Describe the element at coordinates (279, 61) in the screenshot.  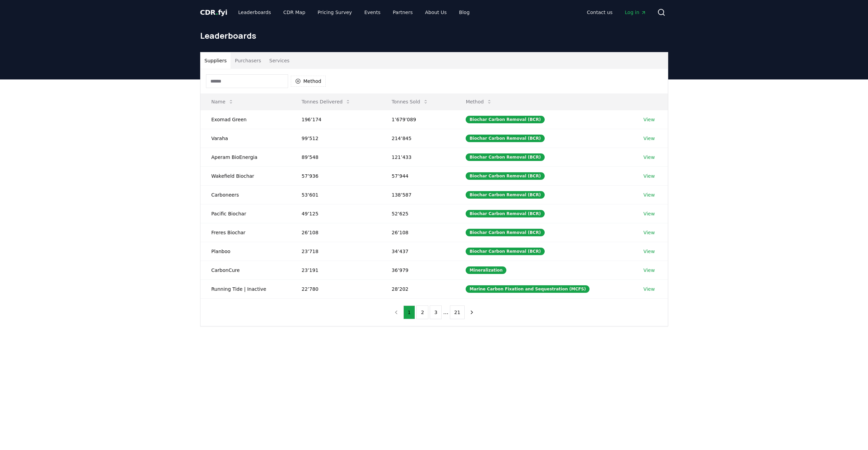
I see `button: Services` at that location.